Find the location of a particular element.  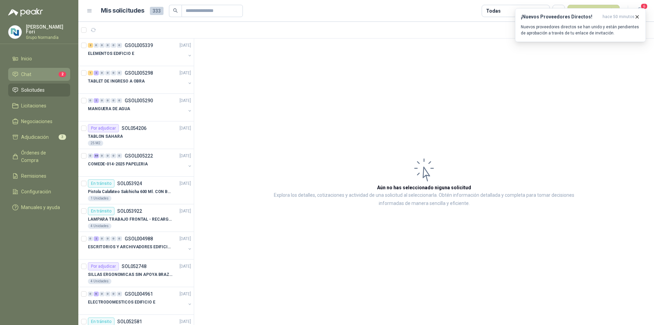

p: Grupo Normandía is located at coordinates (48, 37).